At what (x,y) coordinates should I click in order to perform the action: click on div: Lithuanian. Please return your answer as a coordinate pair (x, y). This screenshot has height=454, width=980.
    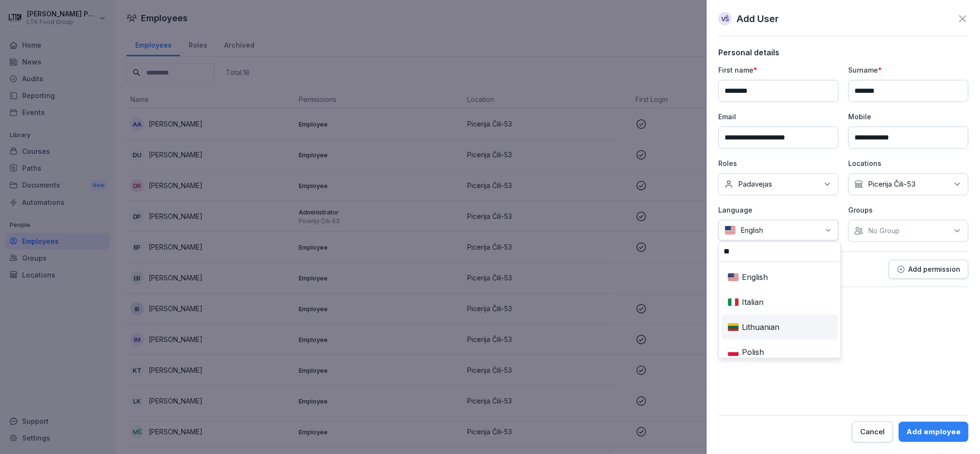
    Looking at the image, I should click on (780, 328).